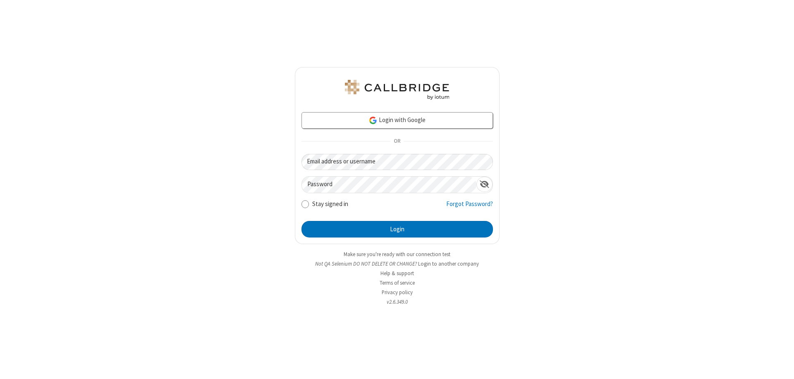 The height and width of the screenshot is (379, 794). Describe the element at coordinates (397, 229) in the screenshot. I see `button: Login` at that location.